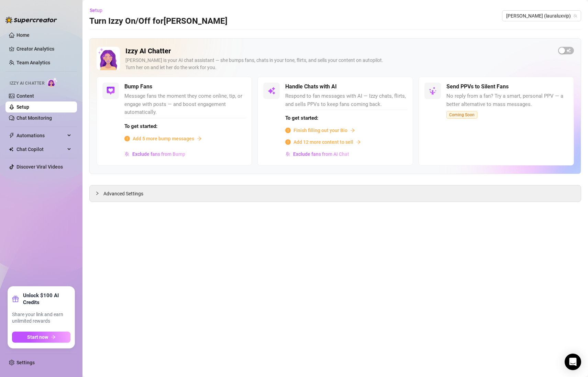  Describe the element at coordinates (23, 107) in the screenshot. I see `a: Setup` at that location.